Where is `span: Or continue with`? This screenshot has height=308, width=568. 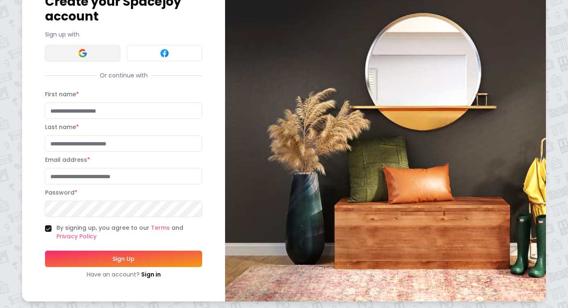
span: Or continue with is located at coordinates (123, 75).